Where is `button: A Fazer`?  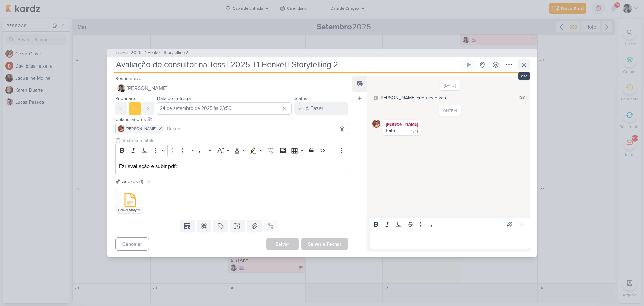 button: A Fazer is located at coordinates (321, 109).